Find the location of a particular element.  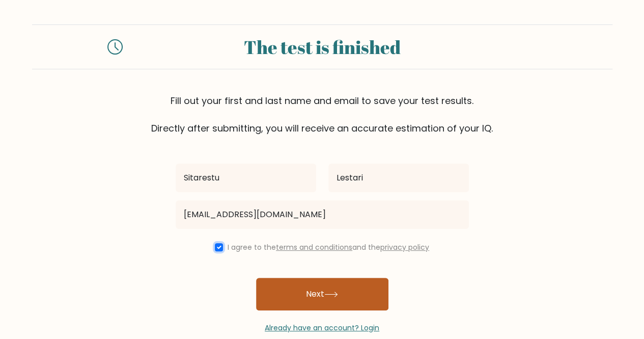

a: Already have an account? Login is located at coordinates (322, 328).